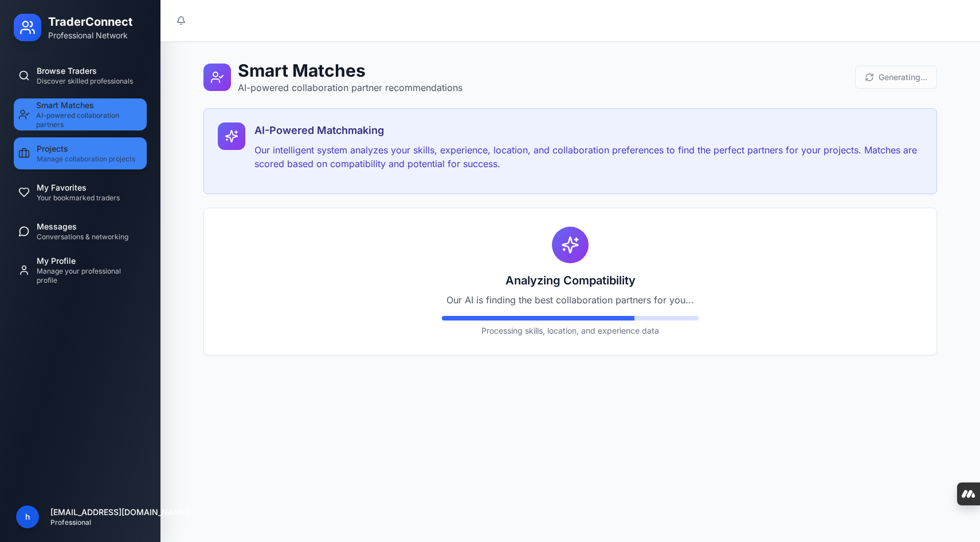  Describe the element at coordinates (90, 22) in the screenshot. I see `h1: TraderConnect` at that location.